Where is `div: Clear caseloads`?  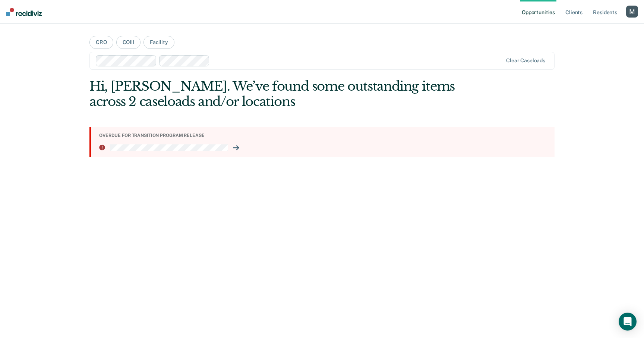
div: Clear caseloads is located at coordinates (526, 60).